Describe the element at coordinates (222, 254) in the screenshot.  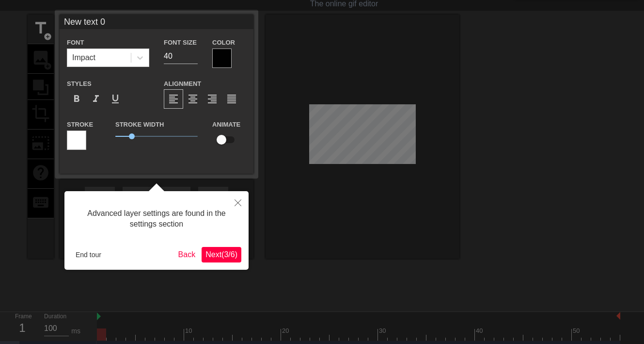
I see `span: Next ( 3 / 6 )` at that location.